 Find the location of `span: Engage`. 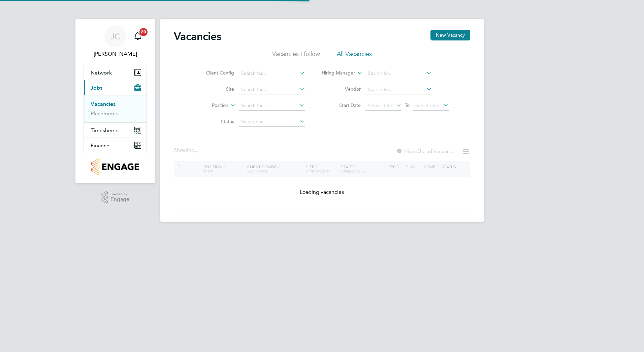

span: Engage is located at coordinates (120, 200).